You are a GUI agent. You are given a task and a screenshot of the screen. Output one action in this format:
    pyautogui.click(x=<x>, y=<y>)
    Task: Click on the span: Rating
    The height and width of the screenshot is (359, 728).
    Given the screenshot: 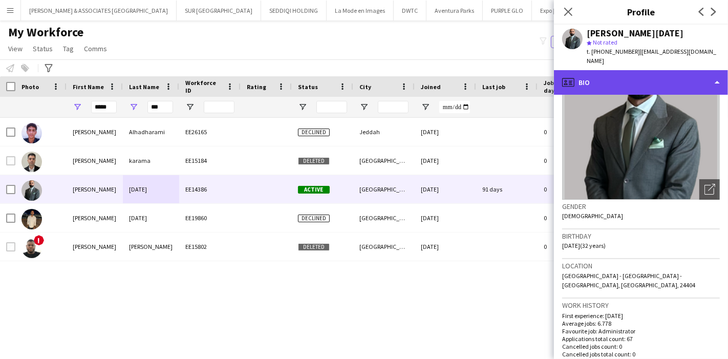 What is the action you would take?
    pyautogui.click(x=257, y=87)
    